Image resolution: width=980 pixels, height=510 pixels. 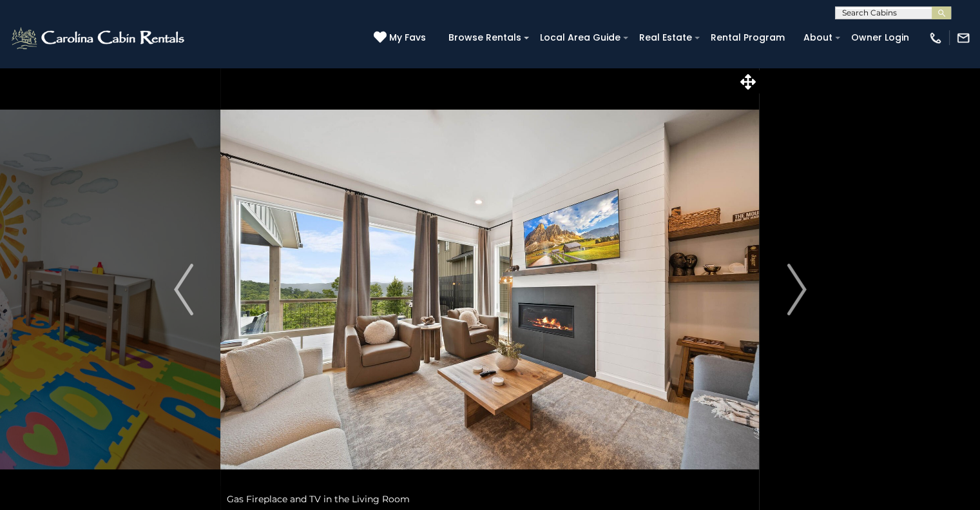 What do you see at coordinates (818, 38) in the screenshot?
I see `a: About` at bounding box center [818, 38].